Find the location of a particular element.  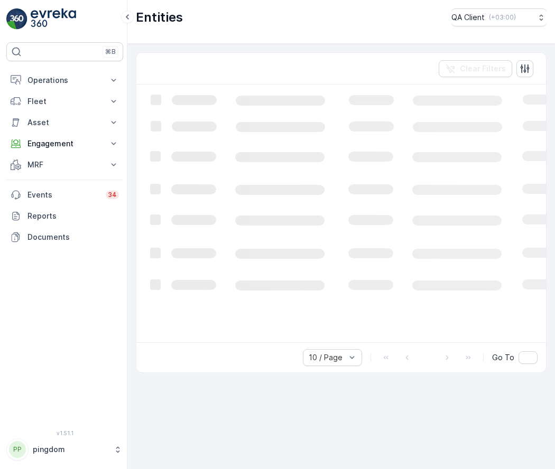

a: Documents is located at coordinates (64, 237).